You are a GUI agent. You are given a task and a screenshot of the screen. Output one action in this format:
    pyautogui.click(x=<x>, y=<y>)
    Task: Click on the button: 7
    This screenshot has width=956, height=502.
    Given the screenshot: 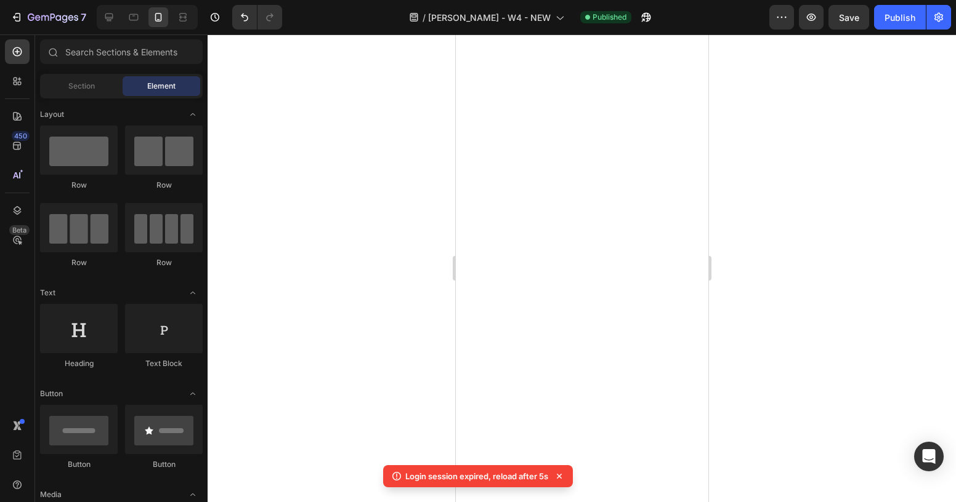 What is the action you would take?
    pyautogui.click(x=48, y=17)
    